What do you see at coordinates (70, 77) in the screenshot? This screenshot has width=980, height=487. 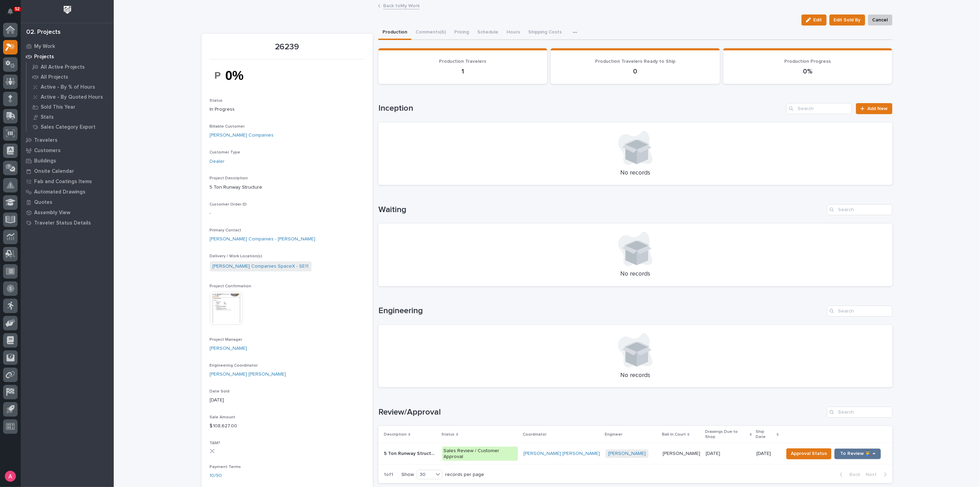 I see `a: All Projects` at bounding box center [70, 77].